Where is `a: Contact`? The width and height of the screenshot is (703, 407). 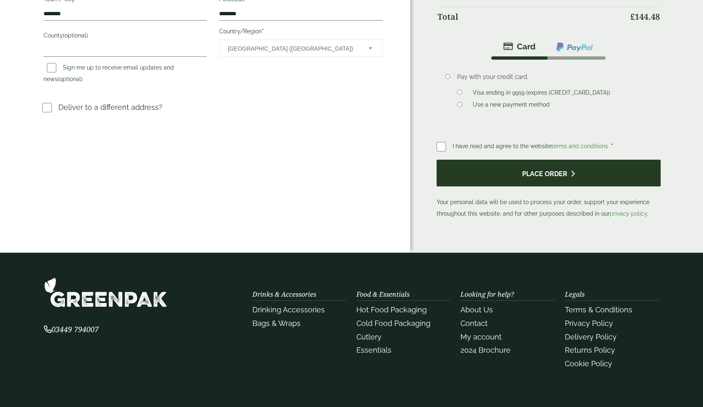
a: Contact is located at coordinates (474, 323).